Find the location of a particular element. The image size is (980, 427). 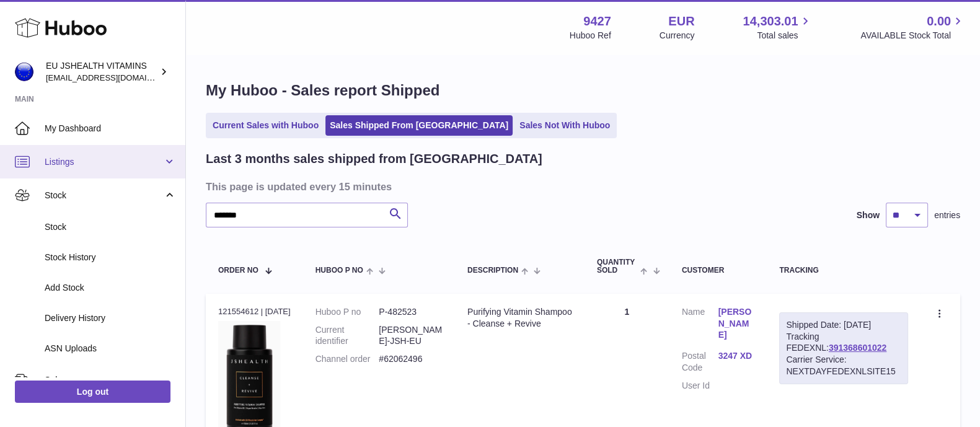

div: Carrier Service: NEXTDAYFEDEXNLSITE15 is located at coordinates (844, 366).